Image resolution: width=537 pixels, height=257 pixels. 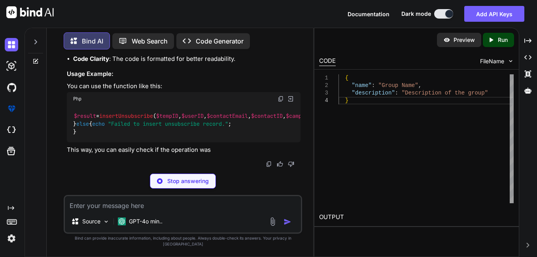 I want to click on img: darkChat, so click(x=11, y=45).